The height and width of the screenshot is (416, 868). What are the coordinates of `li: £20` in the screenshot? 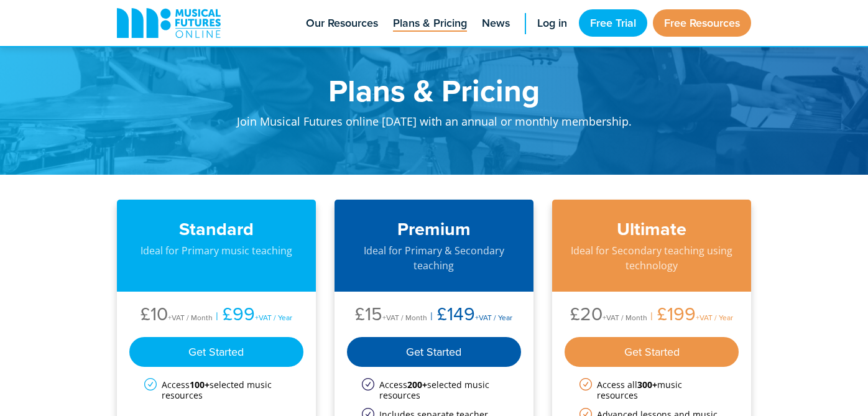 It's located at (609, 315).